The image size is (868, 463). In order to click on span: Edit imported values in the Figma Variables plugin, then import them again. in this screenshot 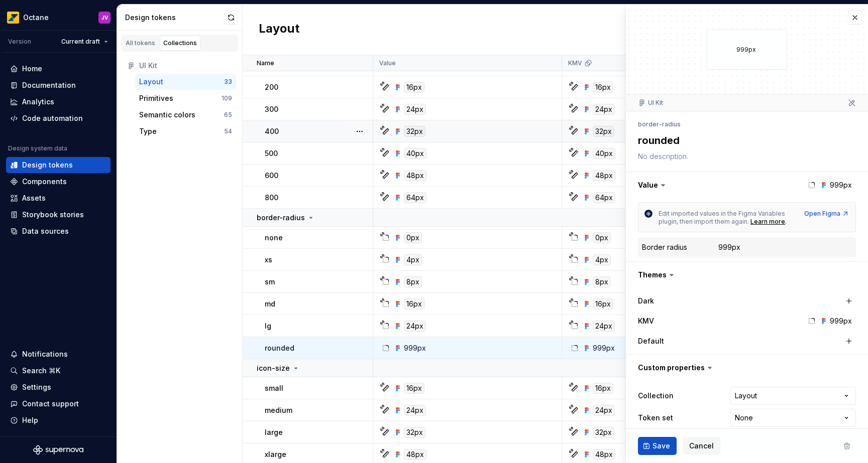, I will do `click(722, 217)`.